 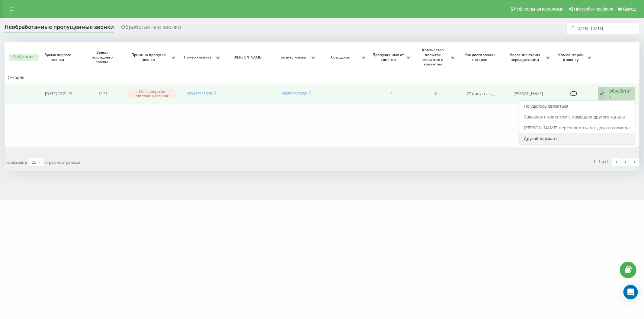 What do you see at coordinates (481, 94) in the screenshot?
I see `td: 27 минут назад` at bounding box center [481, 94].